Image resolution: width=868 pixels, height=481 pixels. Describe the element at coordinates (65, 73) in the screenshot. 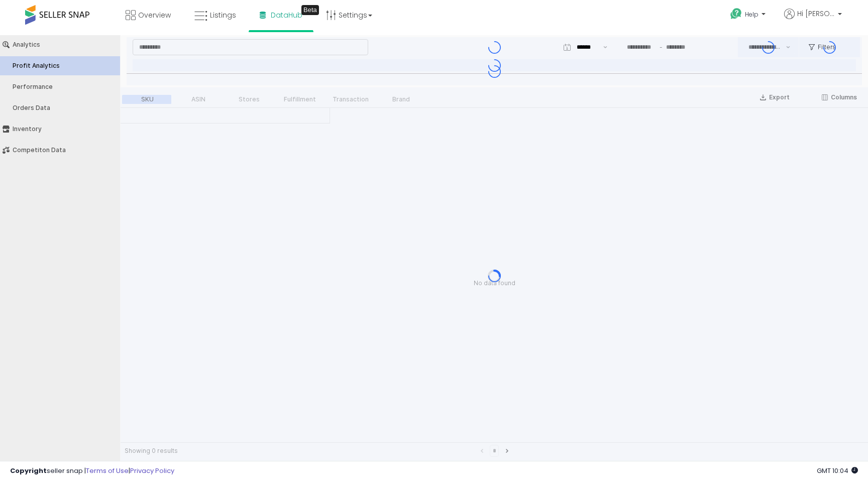

I see `div: Orders Data` at that location.